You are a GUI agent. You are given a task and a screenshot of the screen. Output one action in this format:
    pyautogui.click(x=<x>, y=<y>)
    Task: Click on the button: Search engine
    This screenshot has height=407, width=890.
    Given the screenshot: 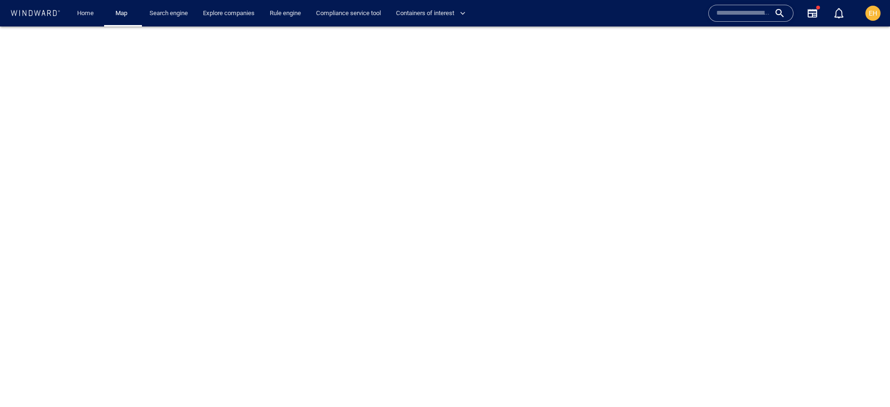 What is the action you would take?
    pyautogui.click(x=168, y=13)
    